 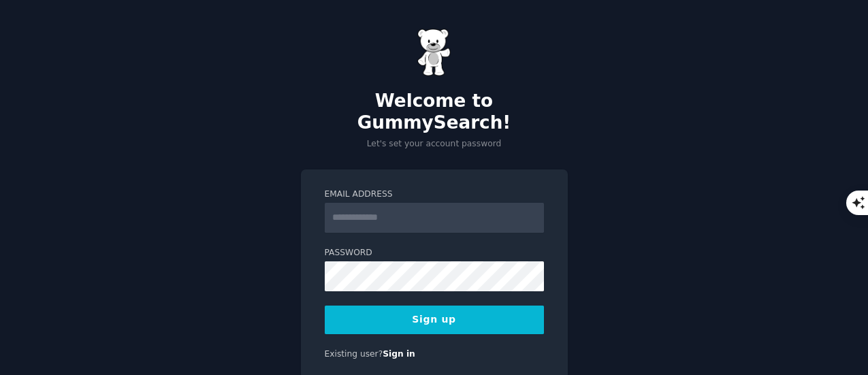 What do you see at coordinates (434, 194) in the screenshot?
I see `label: Email Address` at bounding box center [434, 194].